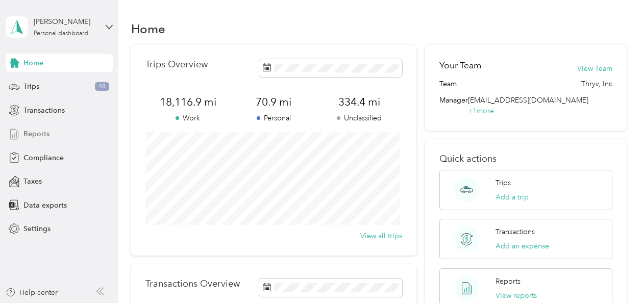 The height and width of the screenshot is (303, 644). Describe the element at coordinates (273, 102) in the screenshot. I see `span: 70.9 mi` at that location.